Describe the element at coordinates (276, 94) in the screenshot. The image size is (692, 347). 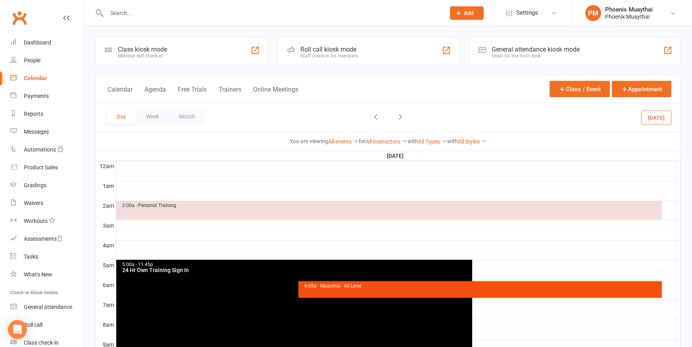
I see `button: Online Meetings` at that location.